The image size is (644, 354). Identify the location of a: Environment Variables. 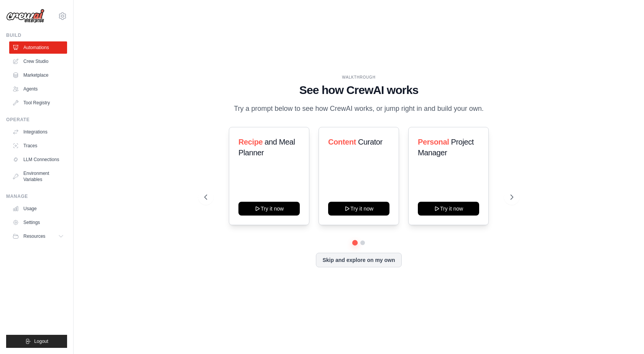
(38, 177).